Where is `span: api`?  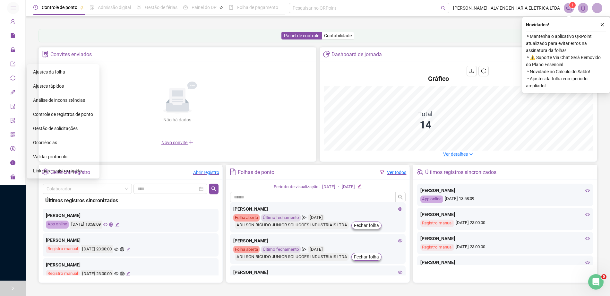
span: api is located at coordinates (13, 93).